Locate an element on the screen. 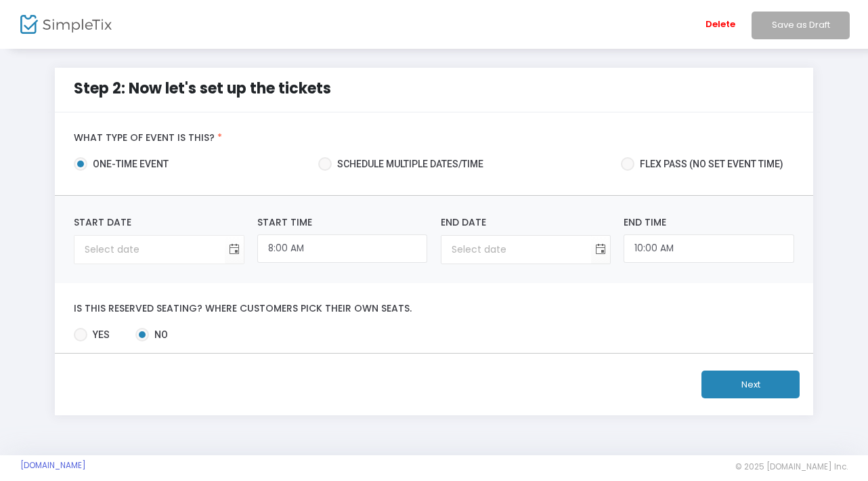 This screenshot has height=481, width=868. span: No is located at coordinates (159, 335).